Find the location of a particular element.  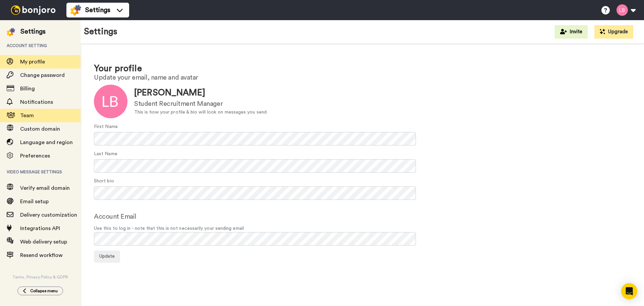

h2: Update your email, name and avatar is located at coordinates (362, 78).